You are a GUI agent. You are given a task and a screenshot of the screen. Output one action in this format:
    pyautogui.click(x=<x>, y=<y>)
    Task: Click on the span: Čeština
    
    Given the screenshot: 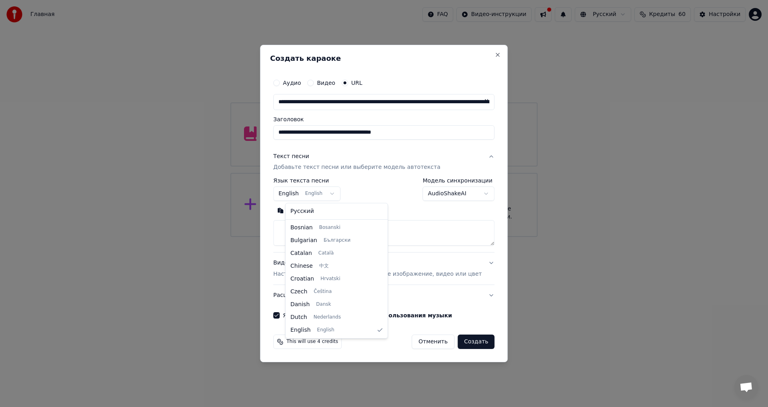 What is the action you would take?
    pyautogui.click(x=322, y=292)
    